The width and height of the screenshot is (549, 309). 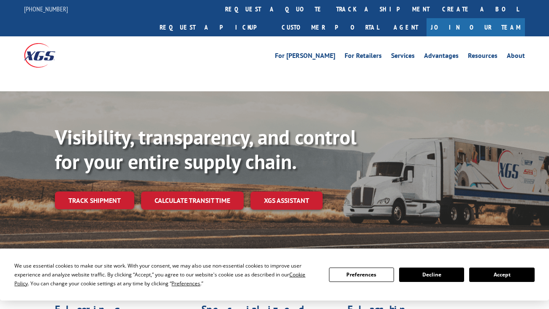 What do you see at coordinates (167, 274) in the screenshot?
I see `div: We use essential cookies to make our site work. With your consent, we may also use non-essential ...` at bounding box center [167, 274].